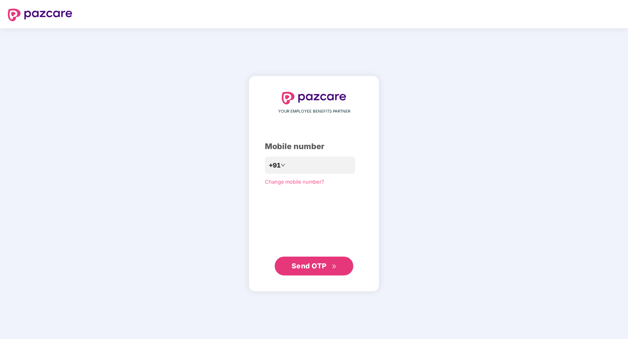  What do you see at coordinates (294, 182) in the screenshot?
I see `span: Change mobile number?` at bounding box center [294, 182].